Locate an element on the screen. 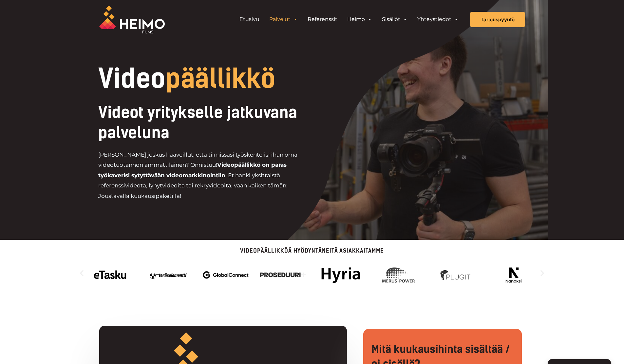 The image size is (624, 364). img: Videotuotantoa yritykselle jatkuvana palveluna hankkii mm. Teräselementti is located at coordinates (168, 275).